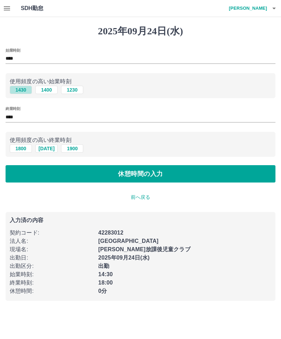  I want to click on p: 契約コード :, so click(52, 233).